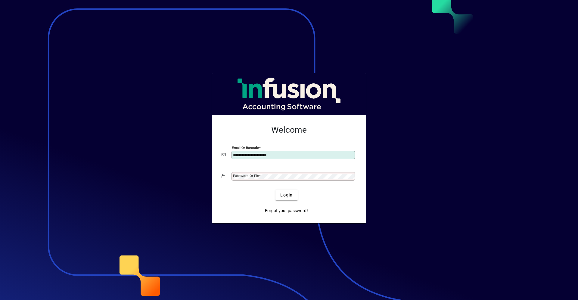 The width and height of the screenshot is (578, 300). Describe the element at coordinates (246, 176) in the screenshot. I see `mat-label: Password or Pin` at that location.